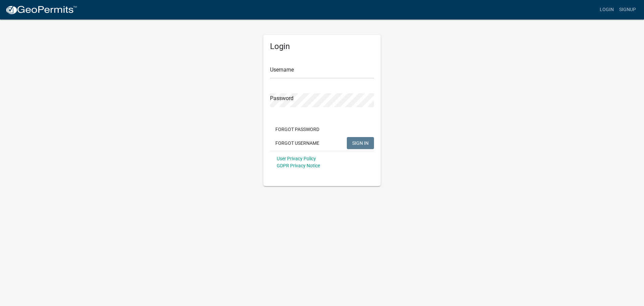 The height and width of the screenshot is (306, 644). Describe the element at coordinates (360, 143) in the screenshot. I see `span: SIGN IN` at that location.